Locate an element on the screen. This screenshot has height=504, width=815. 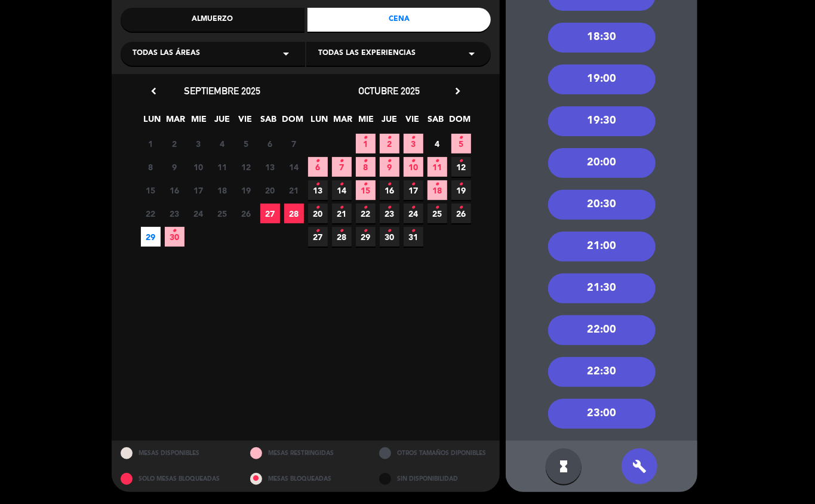
div: 20:30 is located at coordinates (602, 205).